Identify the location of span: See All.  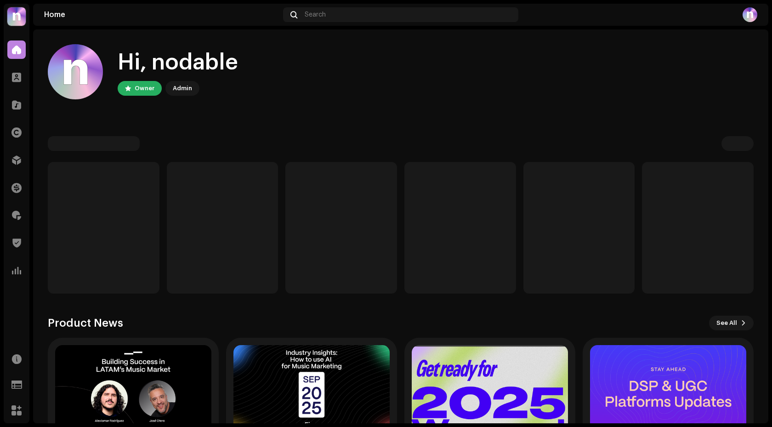
(727, 323).